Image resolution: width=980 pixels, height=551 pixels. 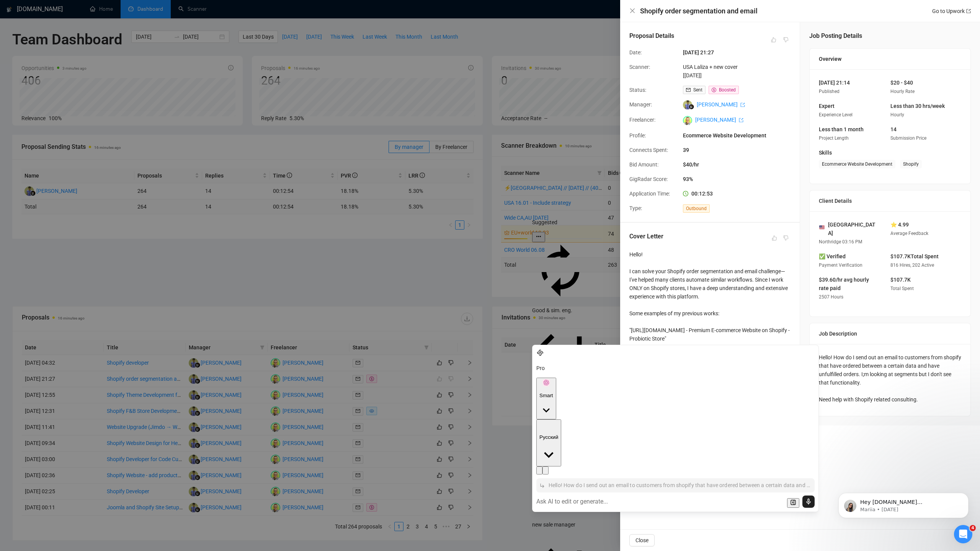 What do you see at coordinates (841, 129) in the screenshot?
I see `span: Less than 1 month` at bounding box center [841, 129].